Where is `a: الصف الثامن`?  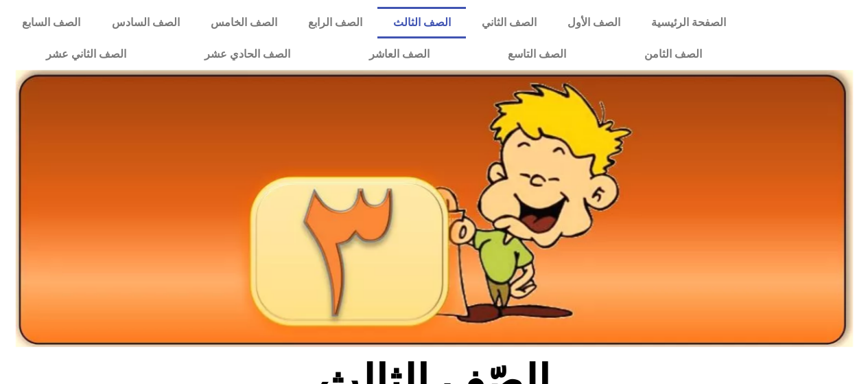 a: الصف الثامن is located at coordinates (673, 55).